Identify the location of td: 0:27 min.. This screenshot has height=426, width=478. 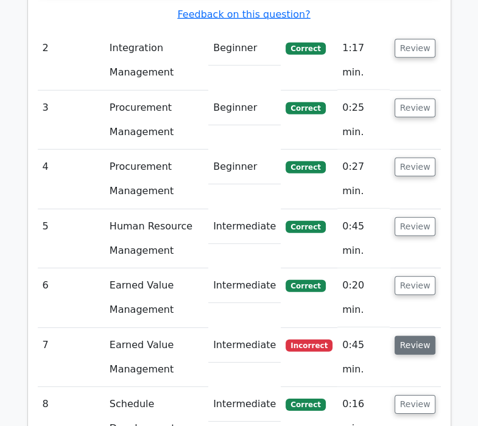
(363, 179).